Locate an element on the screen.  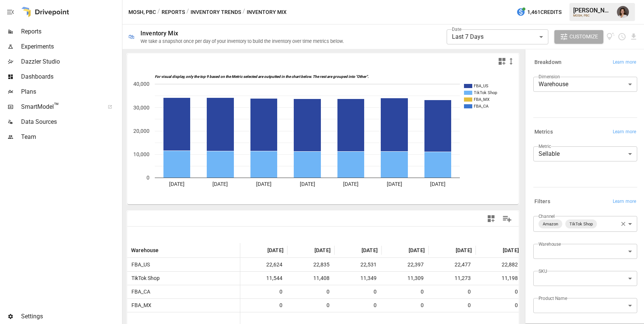
div: We take a snapshot once per day of your inventory to build the inventory over time metrics below. is located at coordinates (242, 41).